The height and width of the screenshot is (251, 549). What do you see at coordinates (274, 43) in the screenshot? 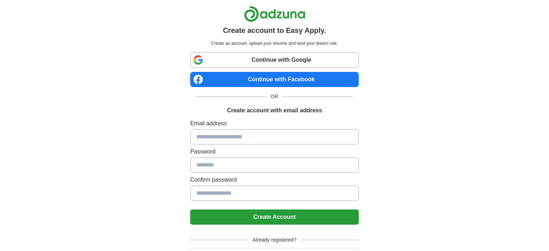
I see `p: Create an account, upload your resume and land your dream role.` at bounding box center [274, 43].